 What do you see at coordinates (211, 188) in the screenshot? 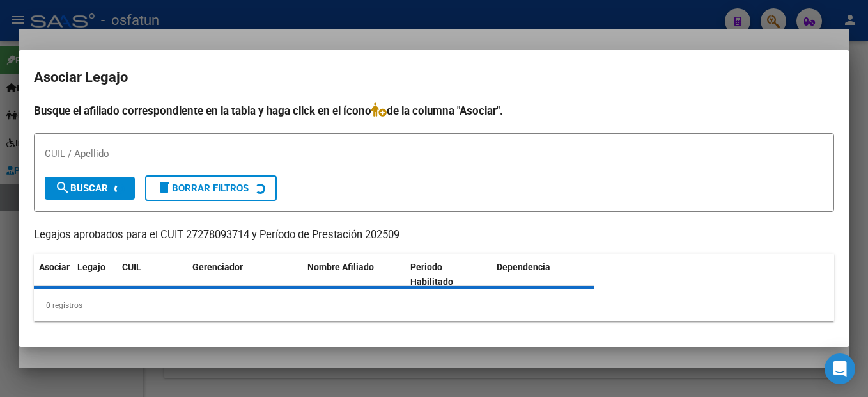
I see `button: Borrar Filtros` at bounding box center [211, 188].